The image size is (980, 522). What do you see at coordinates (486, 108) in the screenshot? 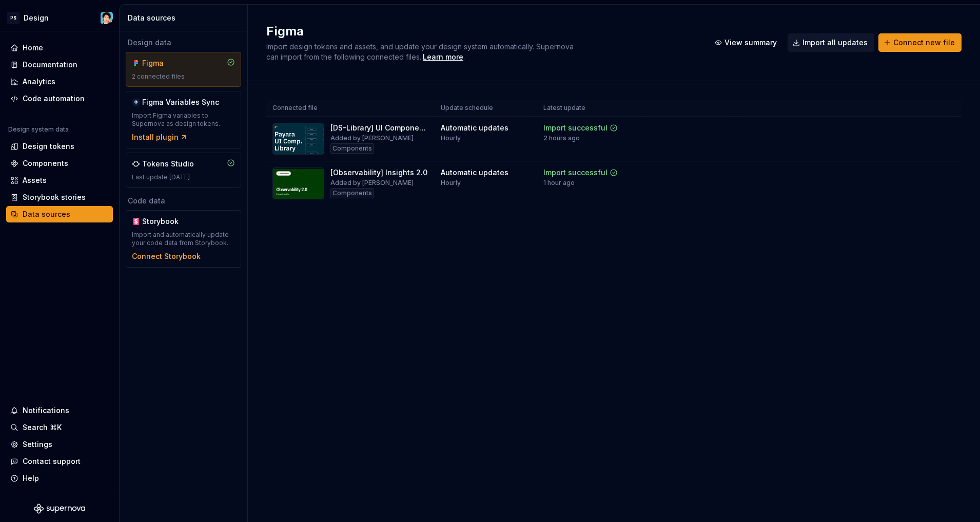
I see `th: Update schedule` at bounding box center [486, 108].